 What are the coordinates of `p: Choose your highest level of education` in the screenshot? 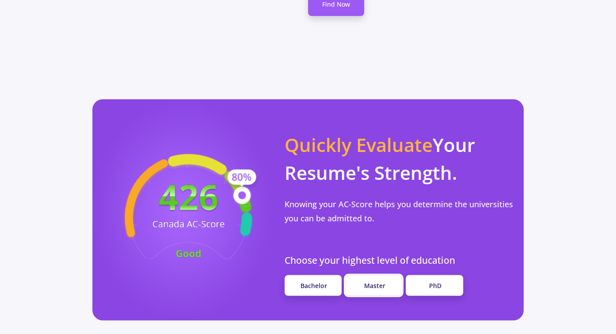 It's located at (398, 261).